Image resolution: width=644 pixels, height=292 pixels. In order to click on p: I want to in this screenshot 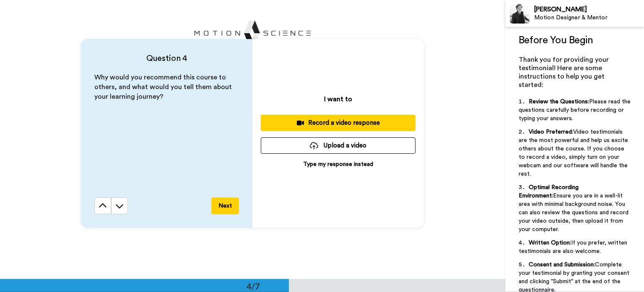, I will do `click(338, 99)`.